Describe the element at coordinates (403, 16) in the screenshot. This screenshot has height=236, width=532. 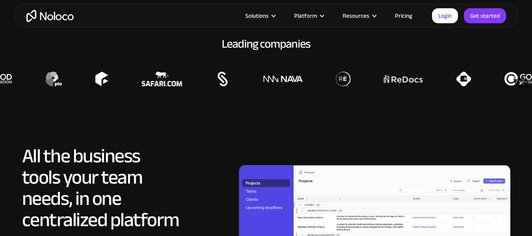
I see `a: Pricing` at that location.